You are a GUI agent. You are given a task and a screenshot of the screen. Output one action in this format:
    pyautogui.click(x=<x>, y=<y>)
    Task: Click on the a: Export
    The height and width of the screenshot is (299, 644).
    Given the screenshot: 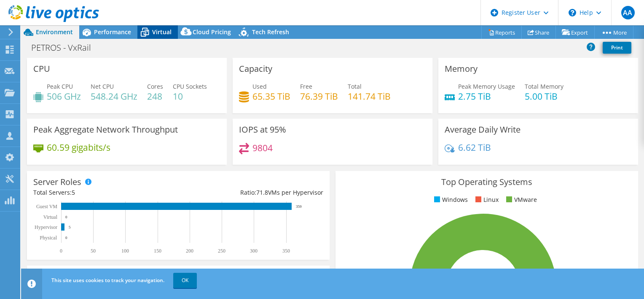 What is the action you would take?
    pyautogui.click(x=574, y=32)
    